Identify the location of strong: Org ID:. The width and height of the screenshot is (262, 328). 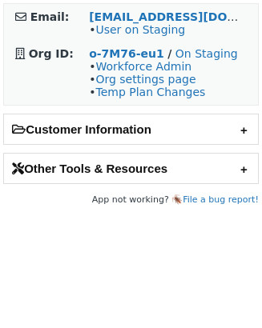
(51, 54).